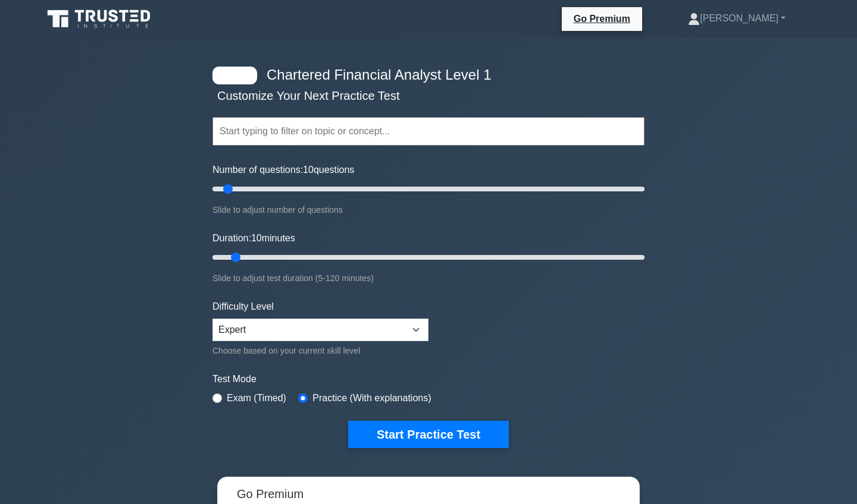 This screenshot has height=504, width=857. What do you see at coordinates (428, 278) in the screenshot?
I see `div: Slide to adjust test duration (5-120 minutes)` at bounding box center [428, 278].